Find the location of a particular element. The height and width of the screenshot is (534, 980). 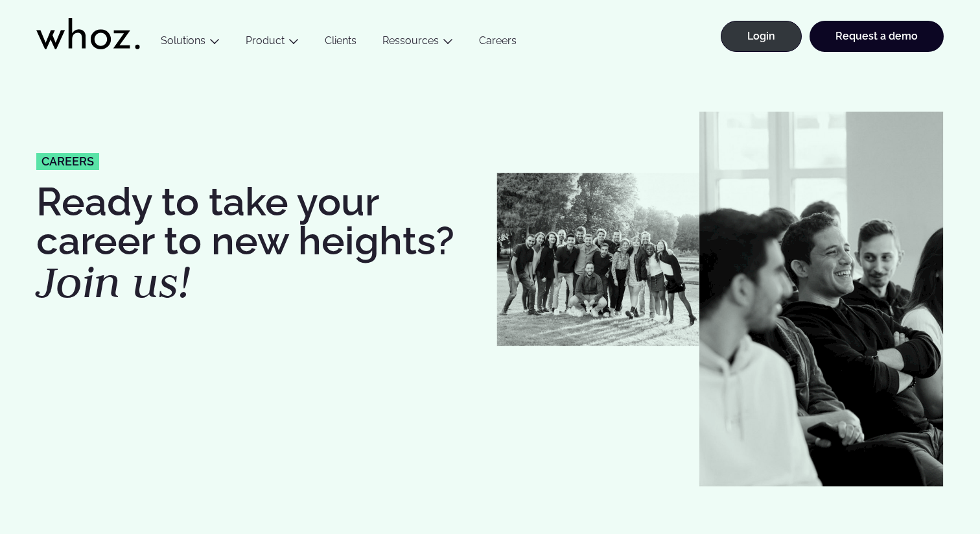

a: Login is located at coordinates (761, 36).